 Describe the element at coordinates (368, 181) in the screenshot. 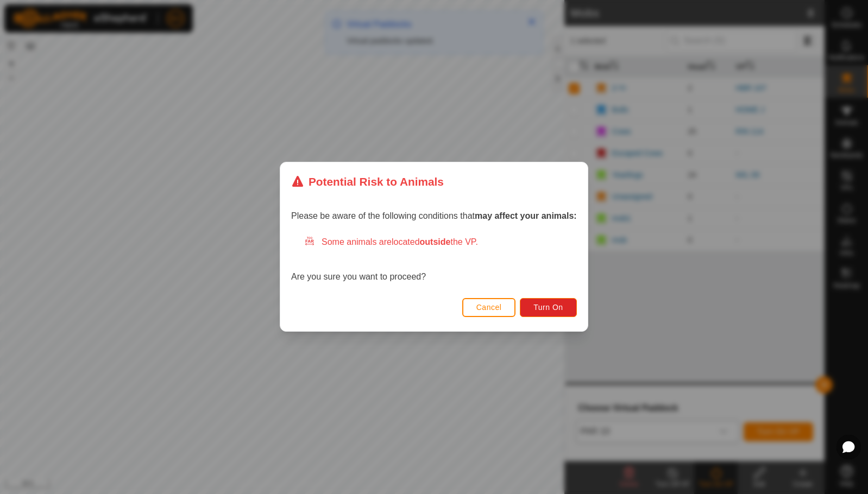

I see `div: Potential Risk to Animals` at that location.